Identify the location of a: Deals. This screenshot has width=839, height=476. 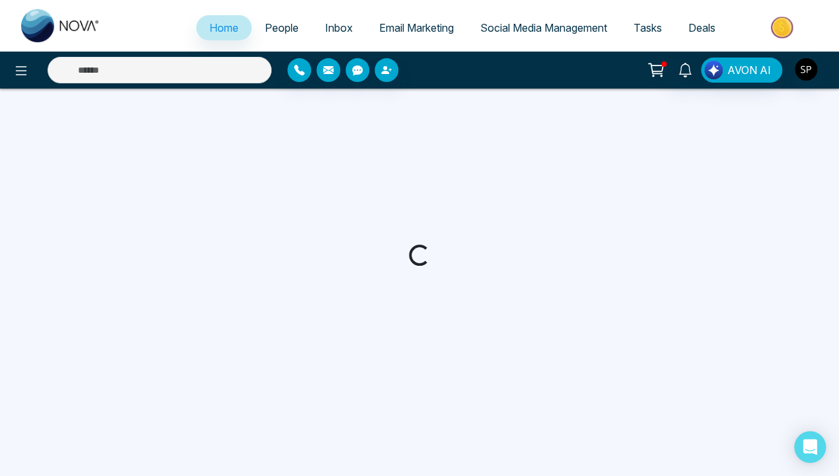
(702, 28).